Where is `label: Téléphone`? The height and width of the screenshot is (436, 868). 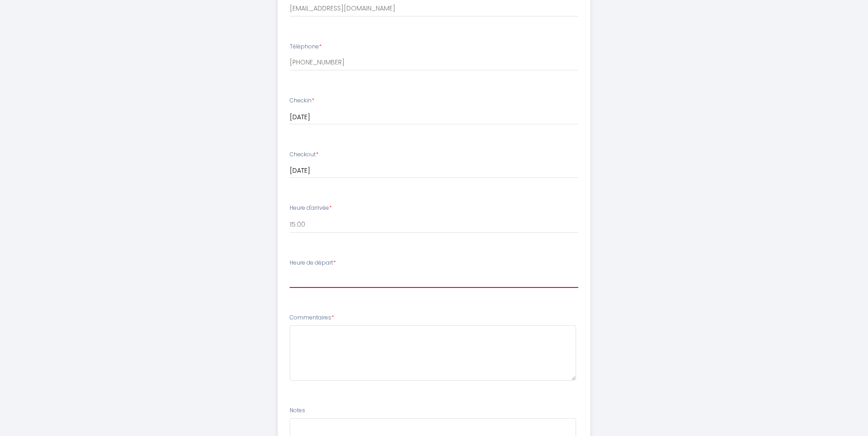 label: Téléphone is located at coordinates (306, 47).